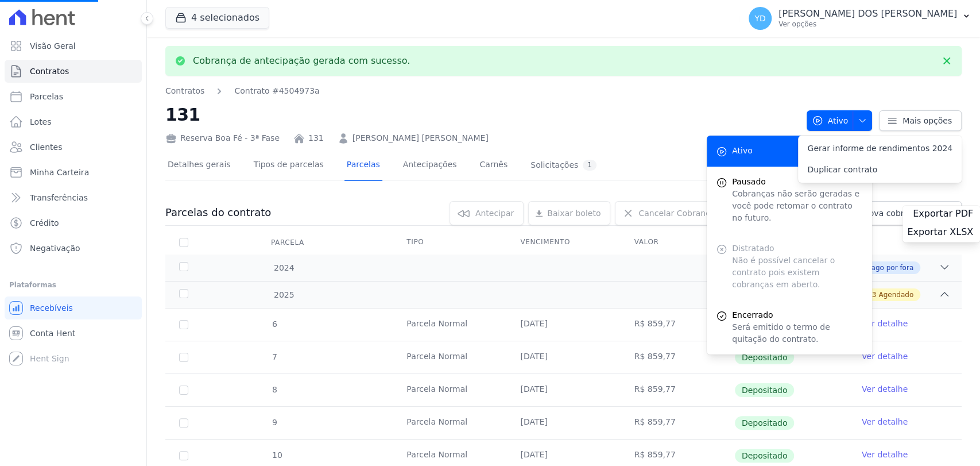  Describe the element at coordinates (218, 212) in the screenshot. I see `h3: Parcelas do contrato` at that location.